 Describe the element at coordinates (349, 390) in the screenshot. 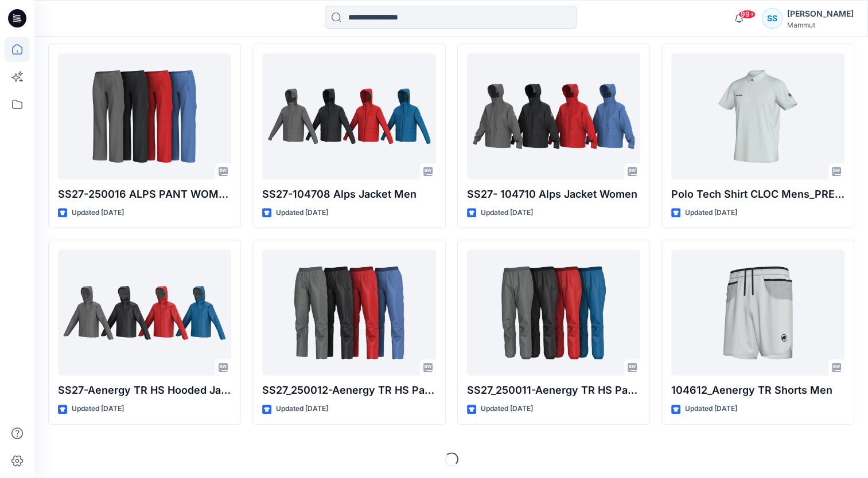

I see `p: SS27_250012-Aenergy TR HS Pants Women_REVIESD` at that location.